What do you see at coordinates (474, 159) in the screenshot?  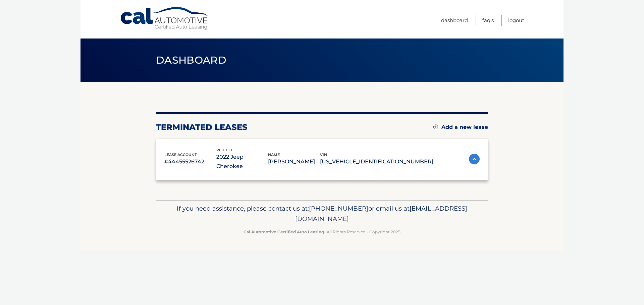 I see `img: accordion-active.svg` at bounding box center [474, 159].